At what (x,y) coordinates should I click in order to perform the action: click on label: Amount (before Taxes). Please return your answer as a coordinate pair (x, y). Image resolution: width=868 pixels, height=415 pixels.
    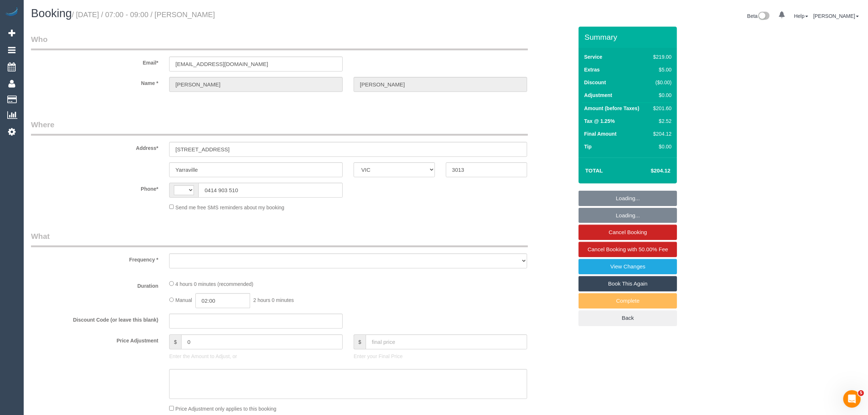
    Looking at the image, I should click on (611, 108).